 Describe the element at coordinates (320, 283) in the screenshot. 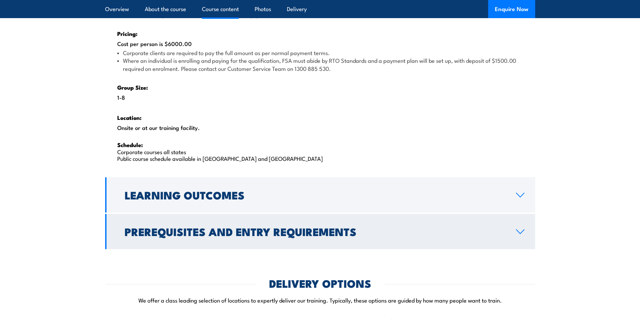

I see `h2: DELIVERY OPTIONS` at that location.